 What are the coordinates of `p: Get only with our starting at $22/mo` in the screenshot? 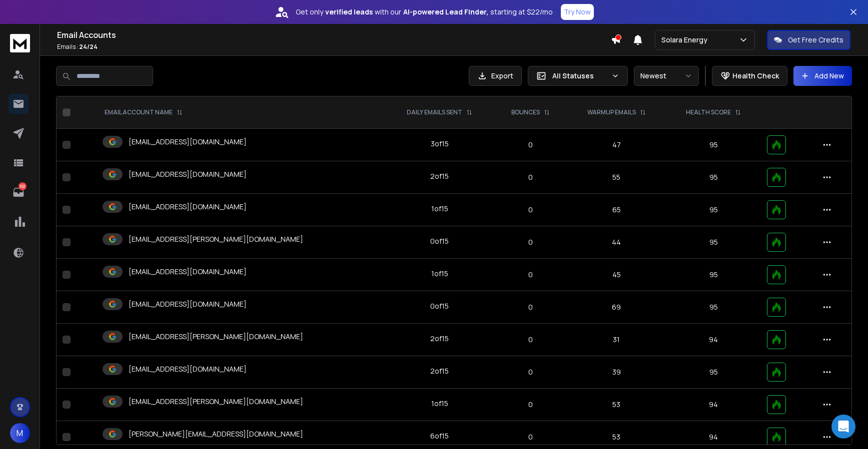 It's located at (424, 12).